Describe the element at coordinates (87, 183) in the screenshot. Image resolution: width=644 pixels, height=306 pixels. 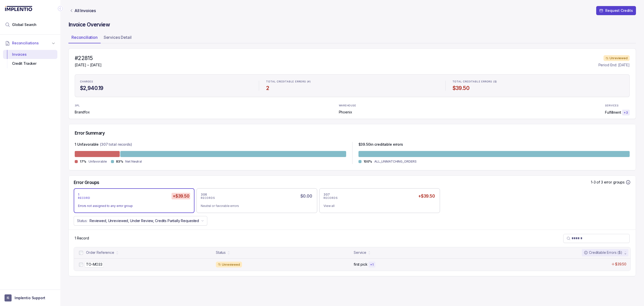
I see `h5: Error Groups` at that location.